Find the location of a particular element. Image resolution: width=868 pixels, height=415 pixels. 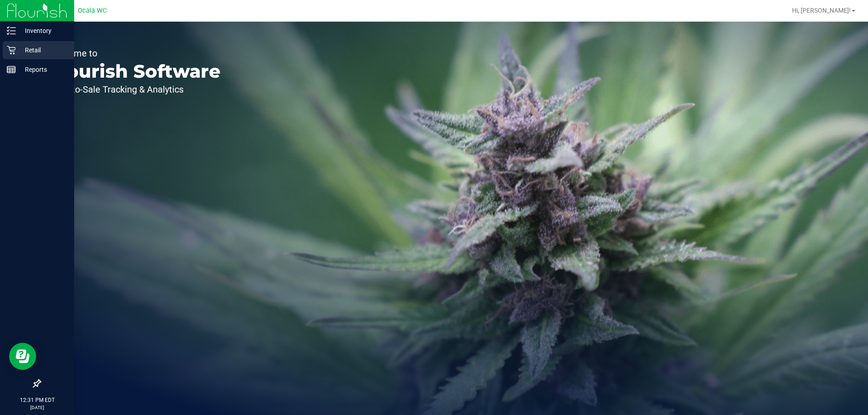

p: Seed-to-Sale Tracking & Analytics is located at coordinates (135, 89).